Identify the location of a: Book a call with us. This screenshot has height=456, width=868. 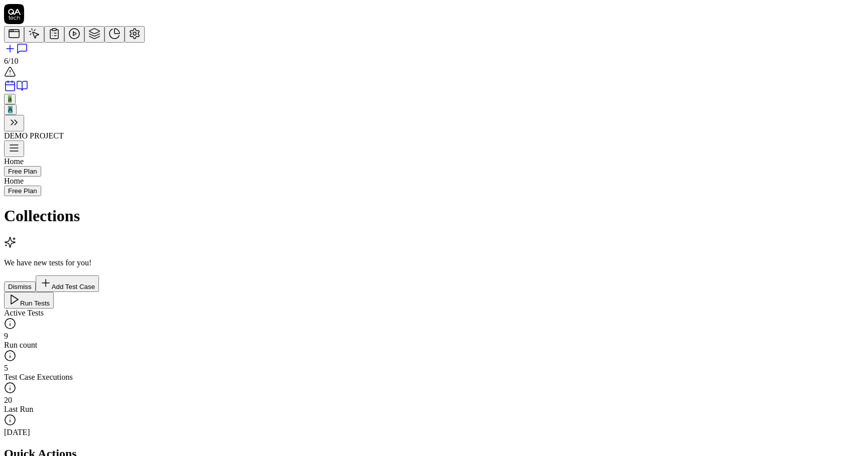
(10, 89).